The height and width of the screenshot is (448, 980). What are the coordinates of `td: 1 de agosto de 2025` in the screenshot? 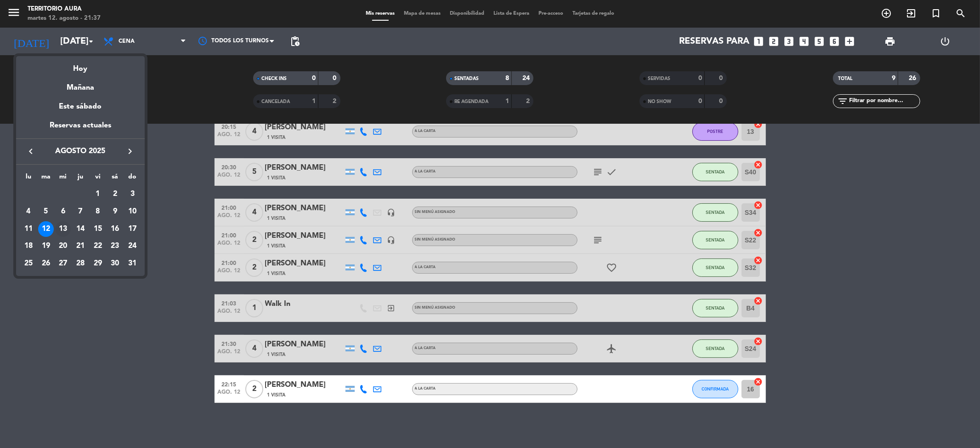 It's located at (98, 194).